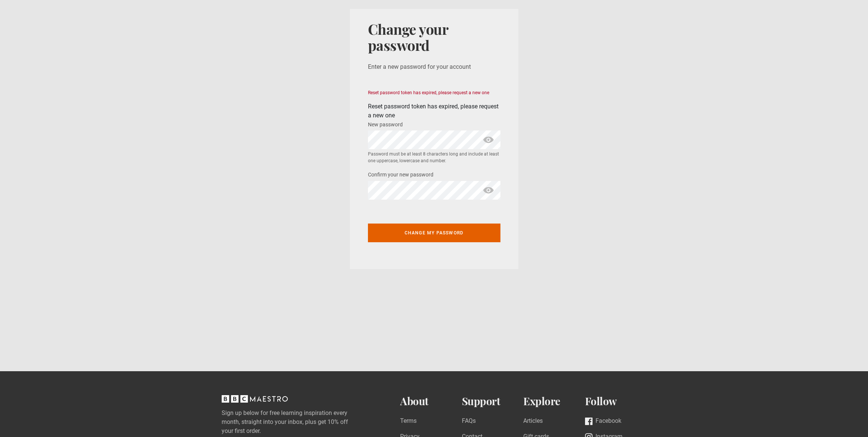  Describe the element at coordinates (254, 399) in the screenshot. I see `svg: BBC Maestro, back to top` at that location.